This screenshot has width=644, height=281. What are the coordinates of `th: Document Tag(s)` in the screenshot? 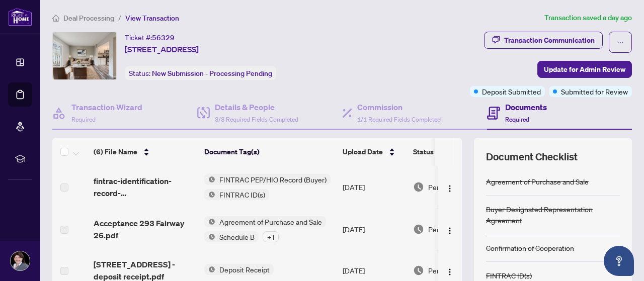 It's located at (269, 152).